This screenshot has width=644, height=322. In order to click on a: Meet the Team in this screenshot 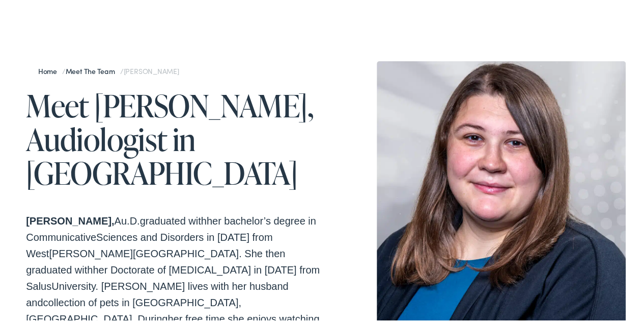, I will do `click(93, 69)`.